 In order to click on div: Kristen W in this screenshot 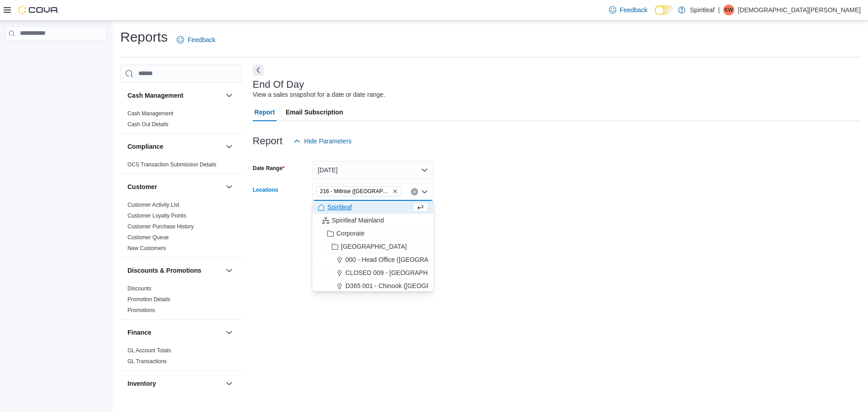, I will do `click(729, 10)`.